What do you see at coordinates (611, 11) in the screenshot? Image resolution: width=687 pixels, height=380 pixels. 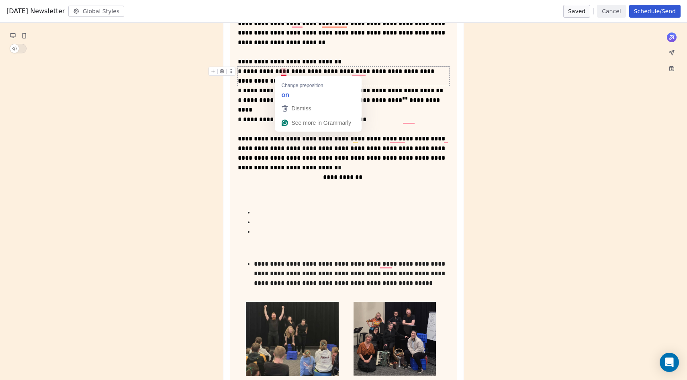 I see `button: Cancel` at bounding box center [611, 11].